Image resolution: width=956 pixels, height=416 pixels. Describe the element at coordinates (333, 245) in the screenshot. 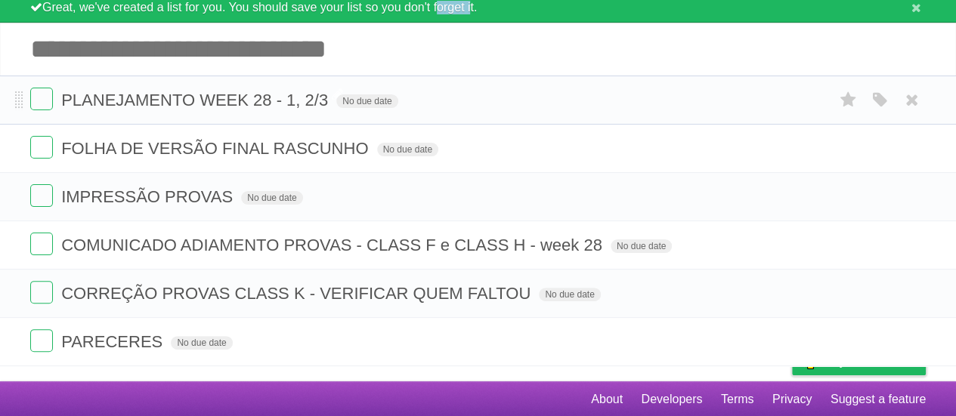

I see `span: COMUNICADO ADIAMENTO PROVAS - CLASS F e CLASS H - week 28` at that location.